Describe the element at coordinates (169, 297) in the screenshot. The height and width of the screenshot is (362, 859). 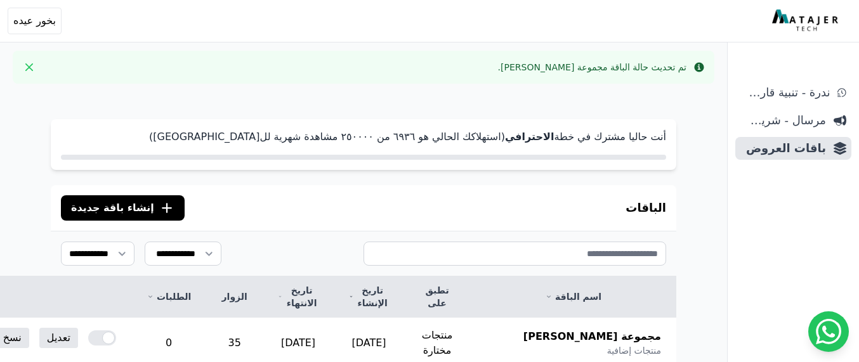
I see `a: الطلبات` at that location.